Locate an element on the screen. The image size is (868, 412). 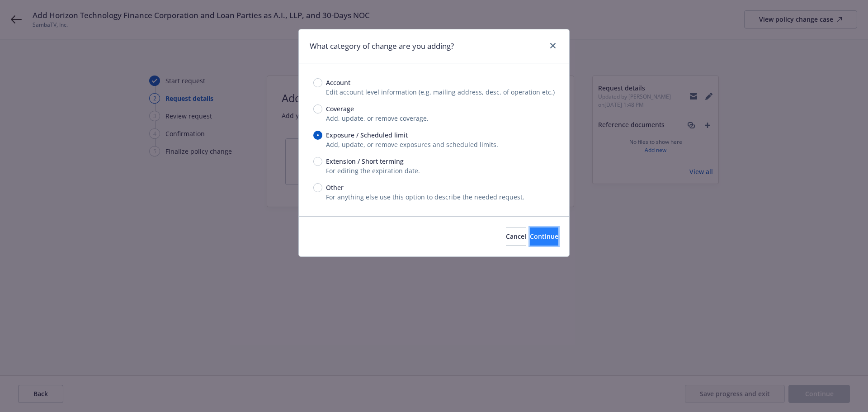
span: Other is located at coordinates (334, 187).